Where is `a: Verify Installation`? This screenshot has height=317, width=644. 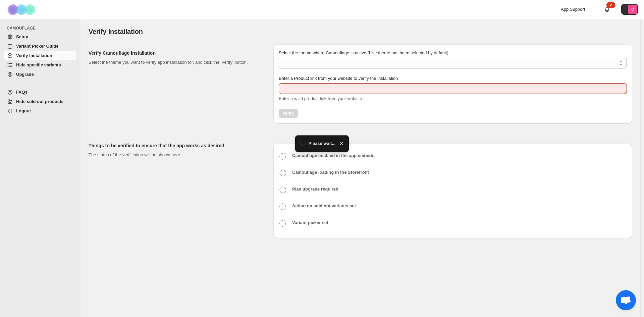
a: Verify Installation is located at coordinates (40, 55).